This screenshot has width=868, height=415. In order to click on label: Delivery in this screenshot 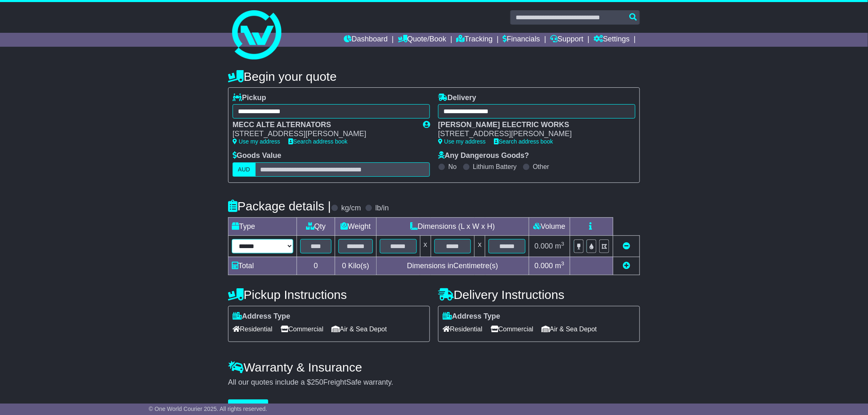, I will do `click(457, 98)`.